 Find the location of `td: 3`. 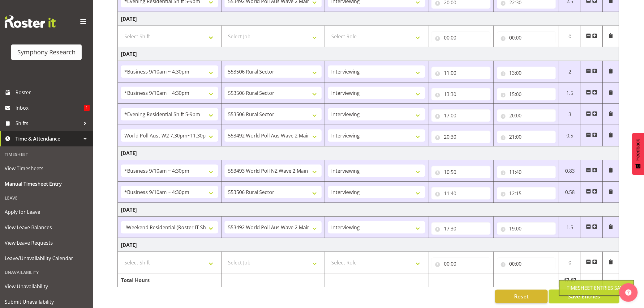

td: 3 is located at coordinates (570, 115).